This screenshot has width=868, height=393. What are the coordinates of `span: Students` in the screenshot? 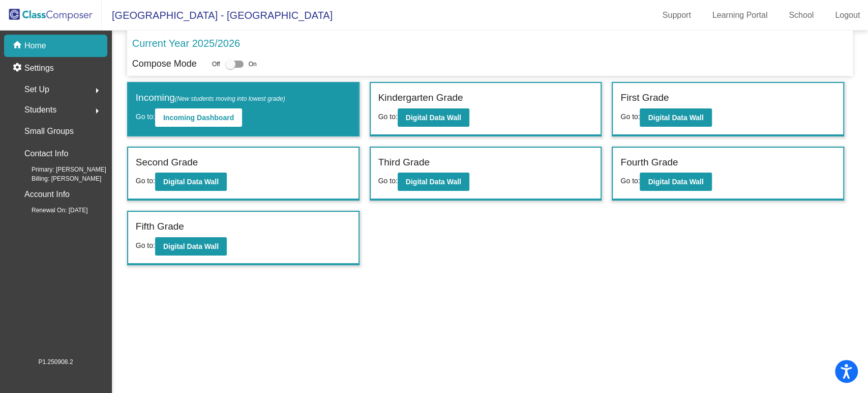 It's located at (40, 110).